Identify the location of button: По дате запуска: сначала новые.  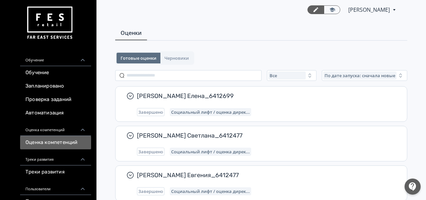
(364, 75).